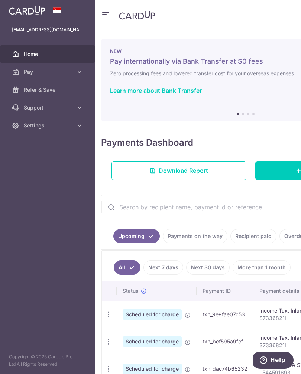 The image size is (301, 374). What do you see at coordinates (147, 143) in the screenshot?
I see `h4: Payments Dashboard` at bounding box center [147, 143].